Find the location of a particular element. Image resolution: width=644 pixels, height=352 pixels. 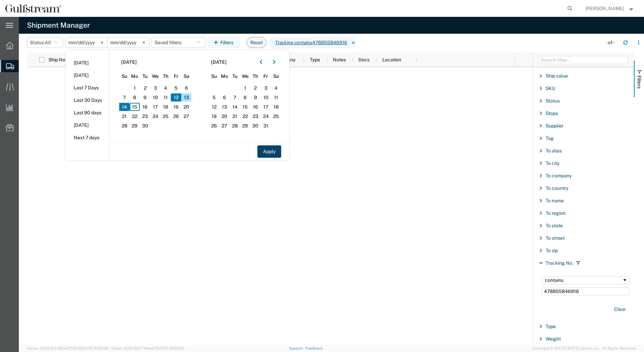

span: 15 is located at coordinates (135, 107).